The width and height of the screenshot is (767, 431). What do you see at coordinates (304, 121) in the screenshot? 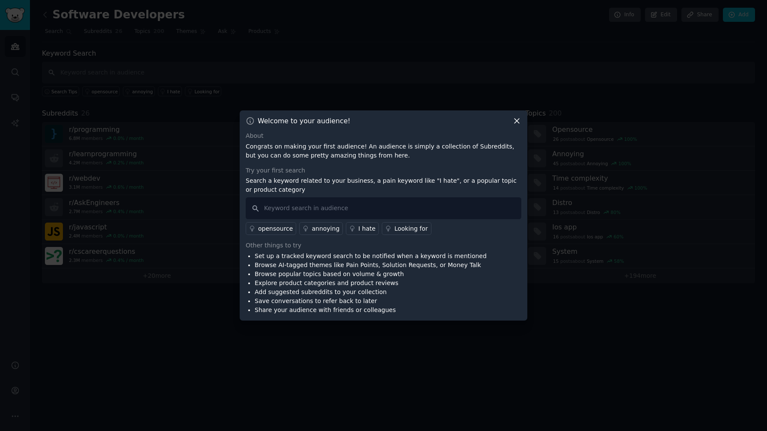
I see `h3: Welcome to your audience!` at bounding box center [304, 121].